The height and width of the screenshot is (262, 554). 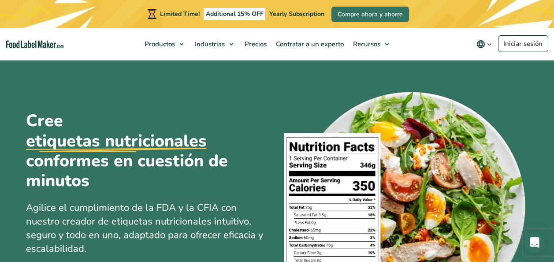 What do you see at coordinates (255, 44) in the screenshot?
I see `span: Precios` at bounding box center [255, 44].